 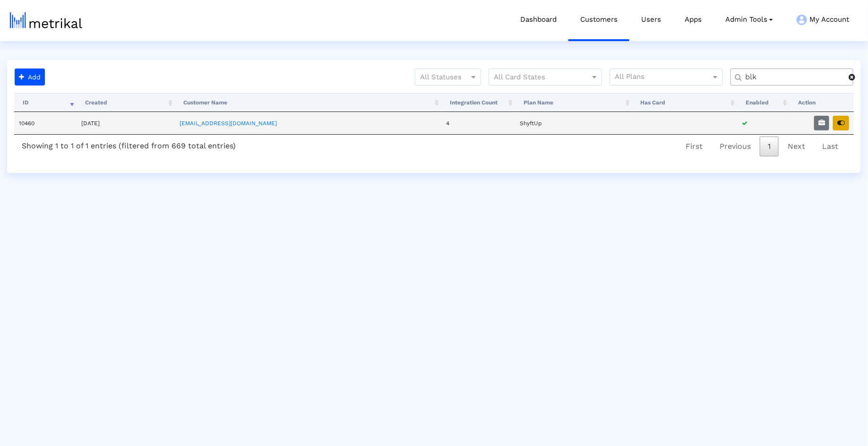 I want to click on th: Has Card: activate to sort column ascending, so click(x=685, y=103).